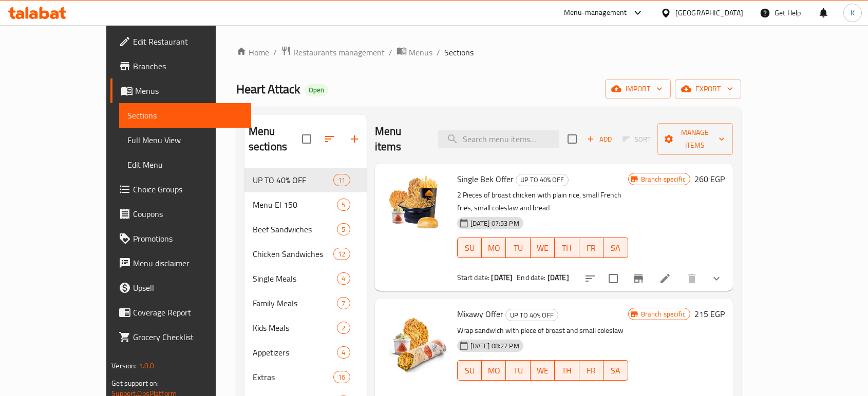  I want to click on span: Single Meals, so click(295, 279).